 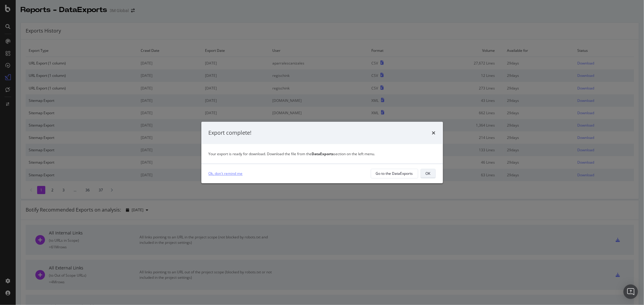 What do you see at coordinates (344, 154) in the screenshot?
I see `span: section on the left menu.` at bounding box center [344, 154].